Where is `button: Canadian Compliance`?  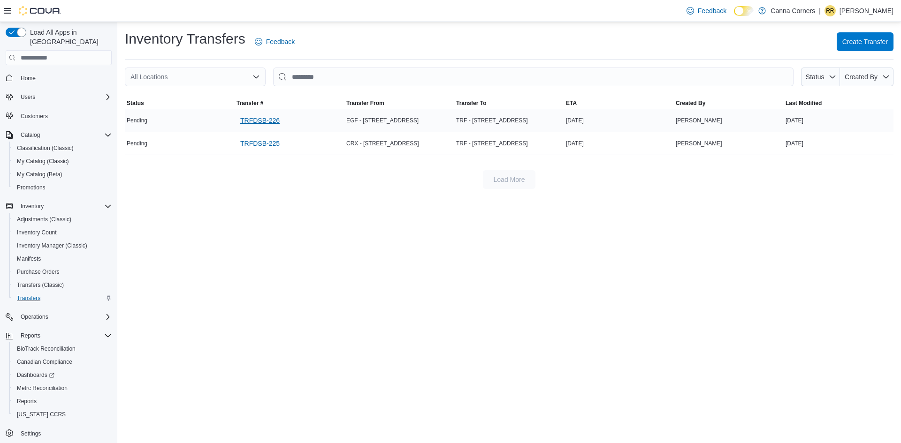 button: Canadian Compliance is located at coordinates (62, 362).